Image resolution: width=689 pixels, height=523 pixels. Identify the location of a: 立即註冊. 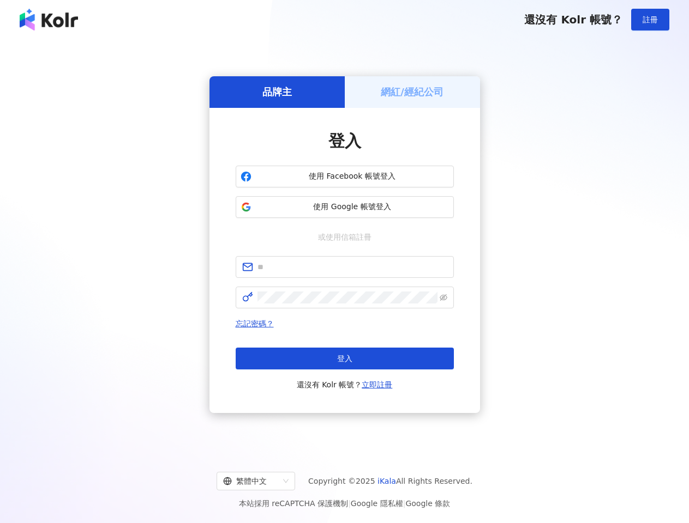
(377, 385).